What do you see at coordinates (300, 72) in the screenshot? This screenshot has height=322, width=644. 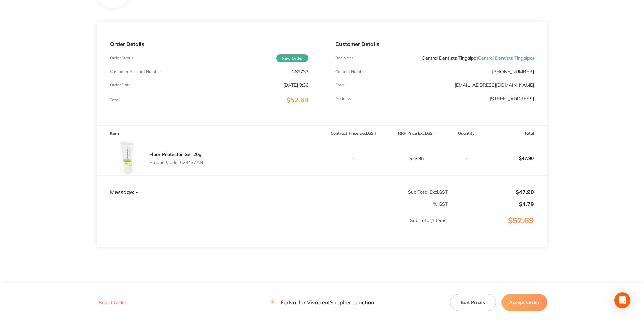 I see `p: 269733` at bounding box center [300, 72].